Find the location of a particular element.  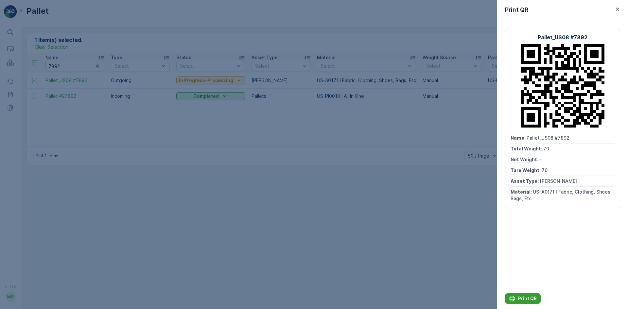

span: Net Weight : is located at coordinates (525, 159).